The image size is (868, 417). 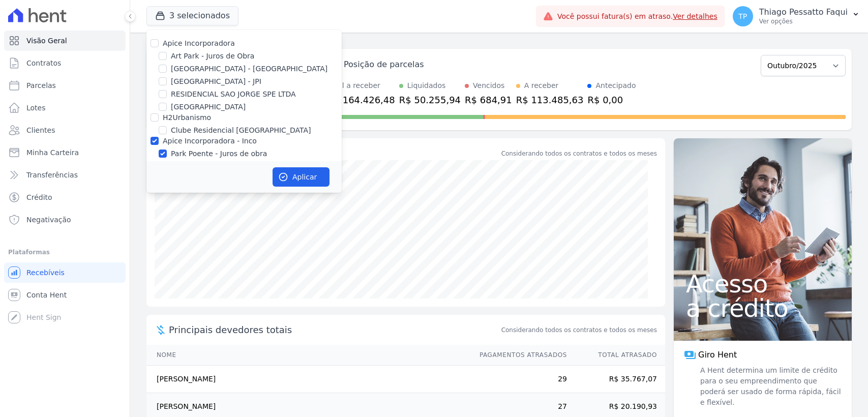 I want to click on a: Contratos, so click(x=65, y=63).